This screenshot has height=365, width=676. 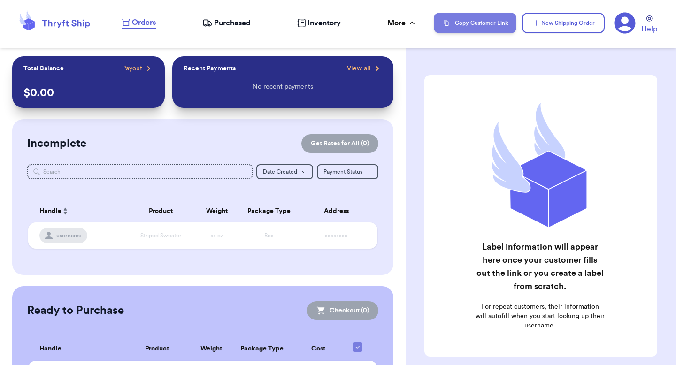 What do you see at coordinates (161, 236) in the screenshot?
I see `span: Striped Sweater` at bounding box center [161, 236].